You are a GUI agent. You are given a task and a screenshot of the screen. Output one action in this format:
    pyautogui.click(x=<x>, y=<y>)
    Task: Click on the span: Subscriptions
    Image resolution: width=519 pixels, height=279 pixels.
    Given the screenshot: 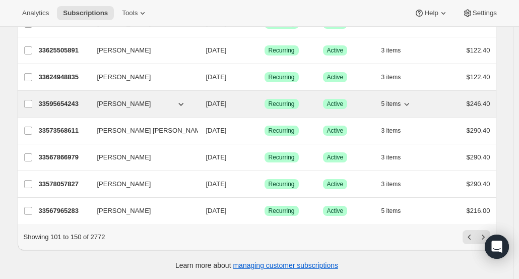 What is the action you would take?
    pyautogui.click(x=85, y=13)
    